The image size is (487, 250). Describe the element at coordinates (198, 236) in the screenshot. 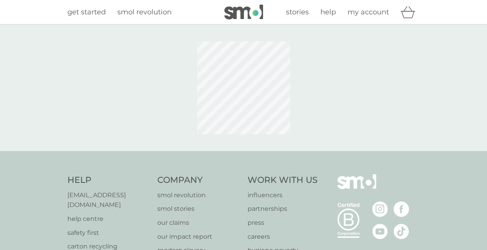

I see `a: our impact report` at that location.